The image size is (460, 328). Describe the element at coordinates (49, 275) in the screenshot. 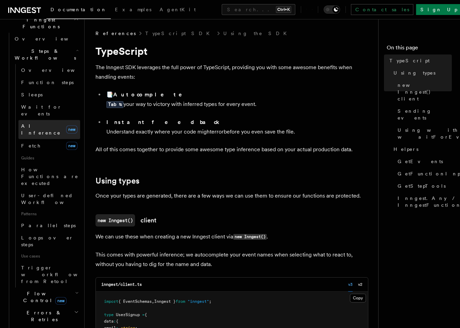

I see `a: Trigger workflows from Retool` at that location.